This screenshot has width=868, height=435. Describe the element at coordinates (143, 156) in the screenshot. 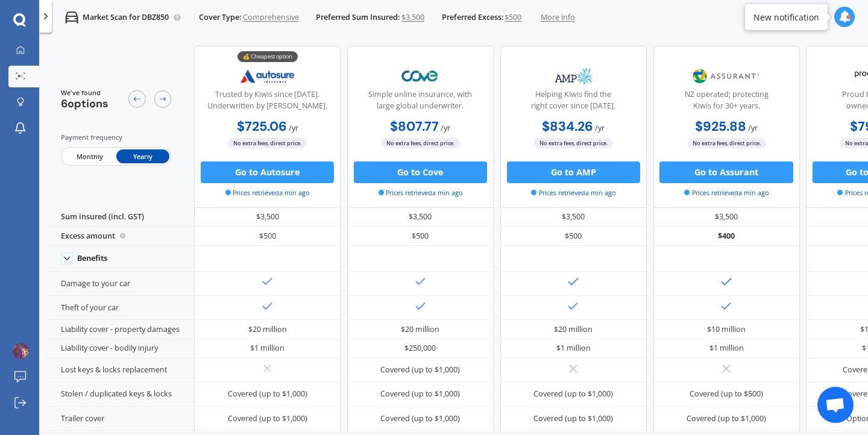

I see `span: Yearly` at that location.